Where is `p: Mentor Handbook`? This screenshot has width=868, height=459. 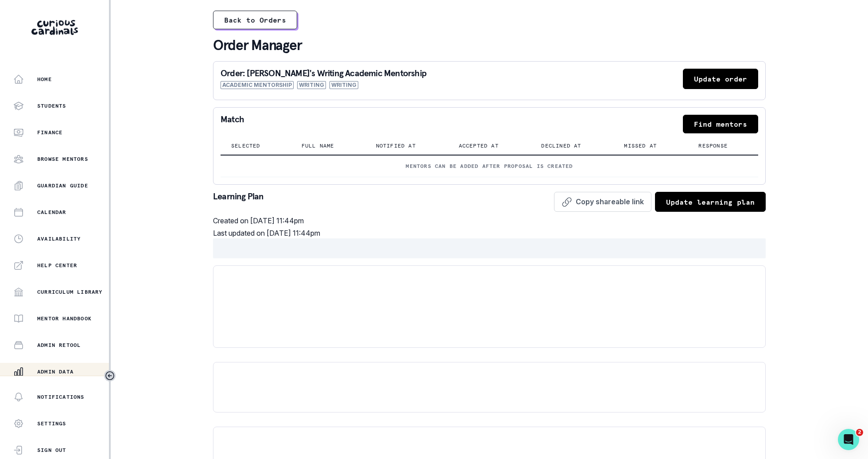
p: Mentor Handbook is located at coordinates (64, 318).